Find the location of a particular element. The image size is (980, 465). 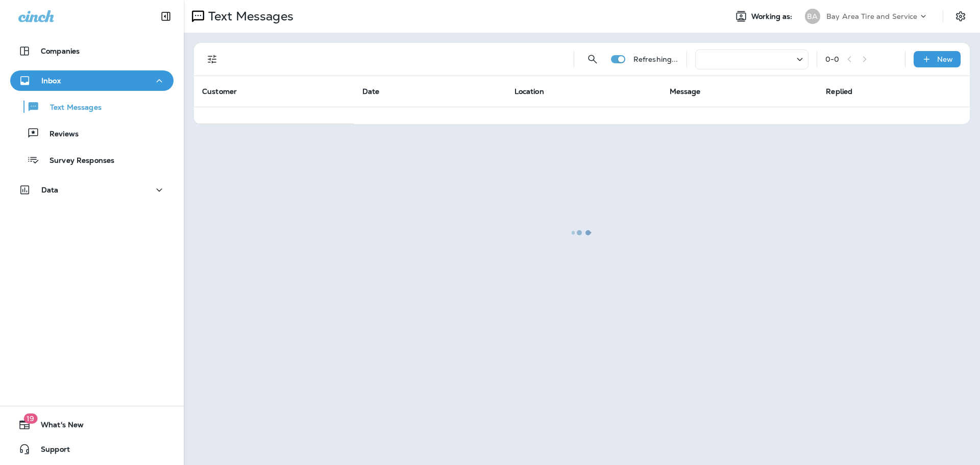

p: Survey Responses is located at coordinates (77, 161).